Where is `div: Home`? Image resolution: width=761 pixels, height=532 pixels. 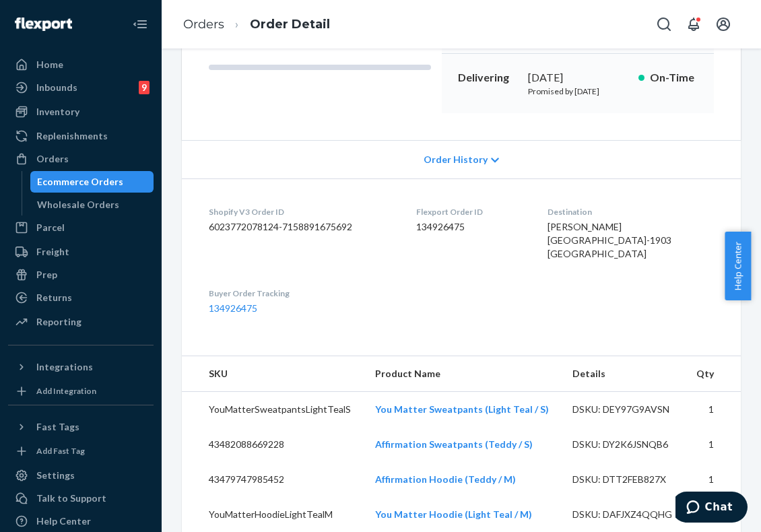 div: Home is located at coordinates (49, 65).